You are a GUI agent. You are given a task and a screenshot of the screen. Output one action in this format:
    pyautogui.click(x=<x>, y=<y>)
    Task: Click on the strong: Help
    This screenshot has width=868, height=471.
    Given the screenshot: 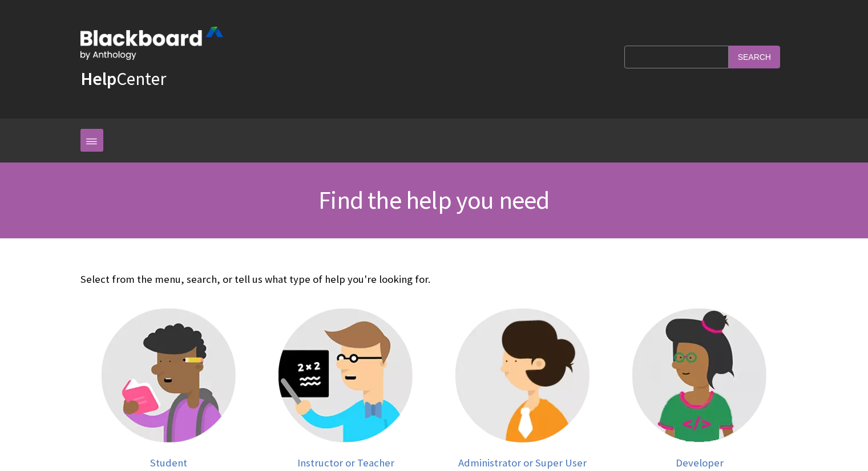 What is the action you would take?
    pyautogui.click(x=98, y=78)
    